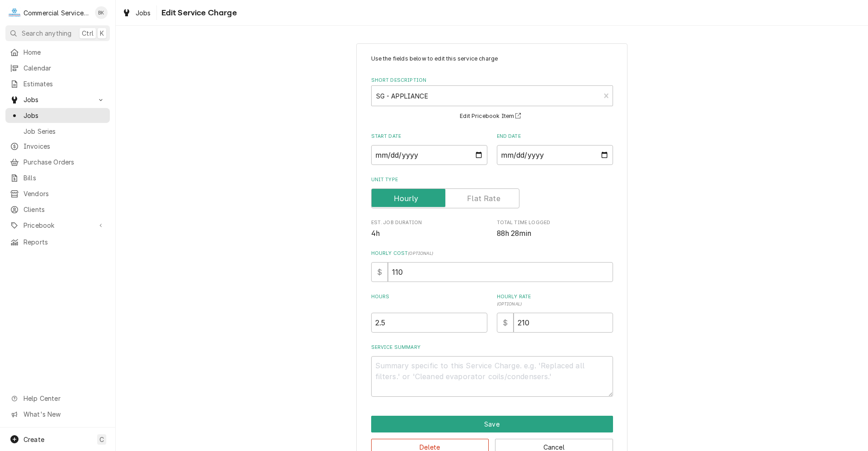 The image size is (868, 451). What do you see at coordinates (57, 415) in the screenshot?
I see `a: Go to What's New` at bounding box center [57, 415].